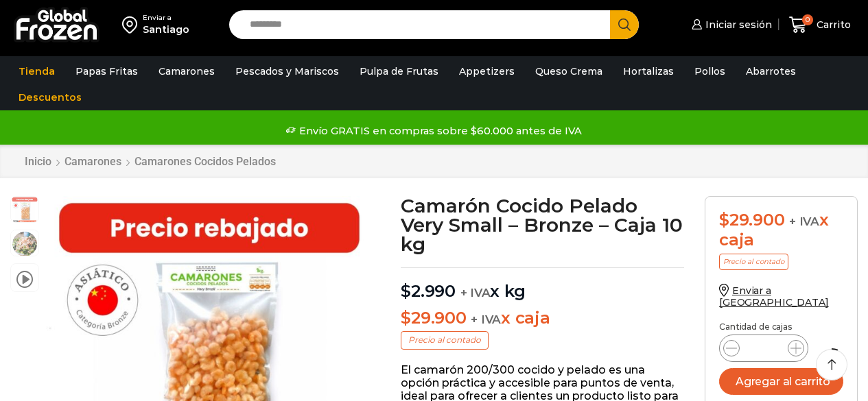  I want to click on a: Camarones, so click(93, 161).